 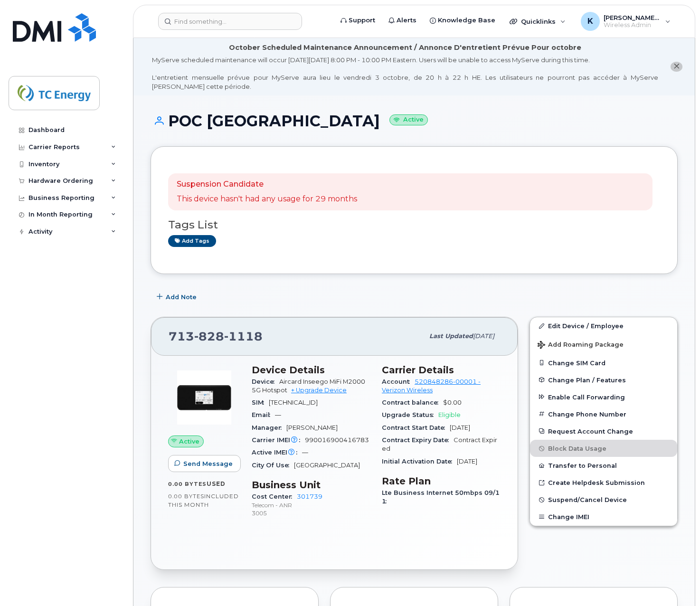 I want to click on a: 301739, so click(x=309, y=496).